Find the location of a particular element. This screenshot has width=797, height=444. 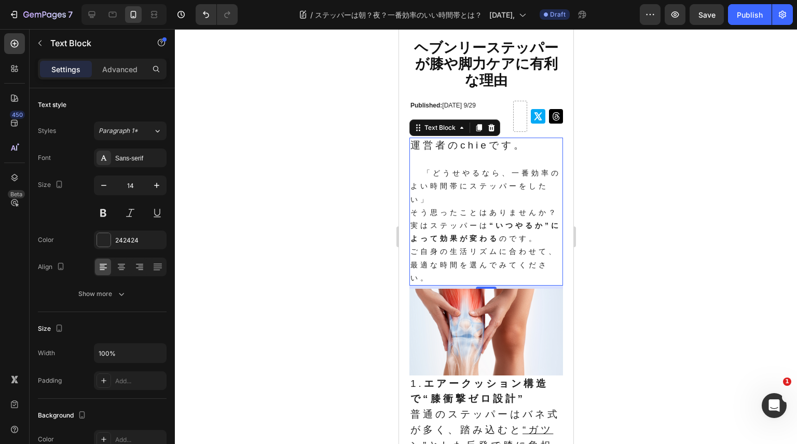

button: Save is located at coordinates (707, 15).